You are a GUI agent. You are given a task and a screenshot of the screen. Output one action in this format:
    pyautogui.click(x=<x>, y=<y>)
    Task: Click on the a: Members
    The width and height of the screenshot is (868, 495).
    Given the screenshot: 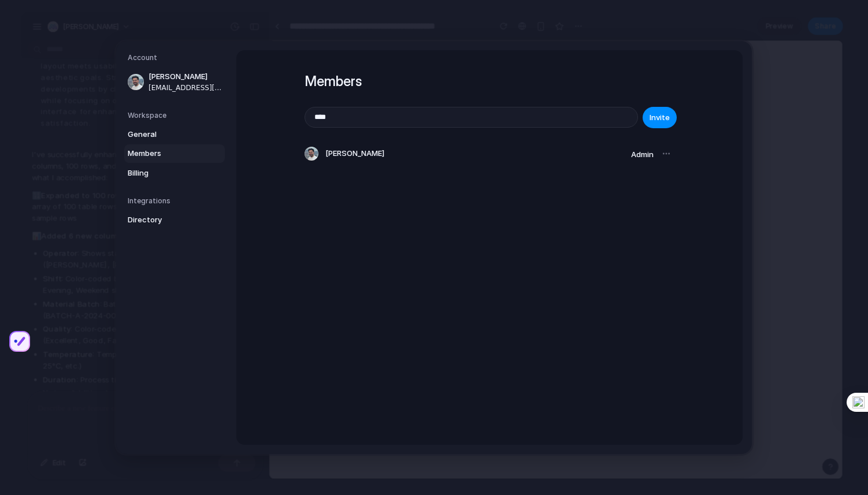 What is the action you would take?
    pyautogui.click(x=174, y=153)
    